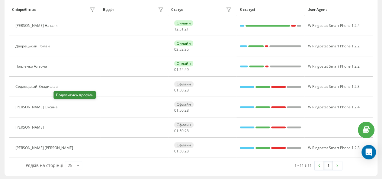 The height and width of the screenshot is (179, 382). Describe the element at coordinates (32, 66) in the screenshot. I see `div: Павленко Альона` at that location.